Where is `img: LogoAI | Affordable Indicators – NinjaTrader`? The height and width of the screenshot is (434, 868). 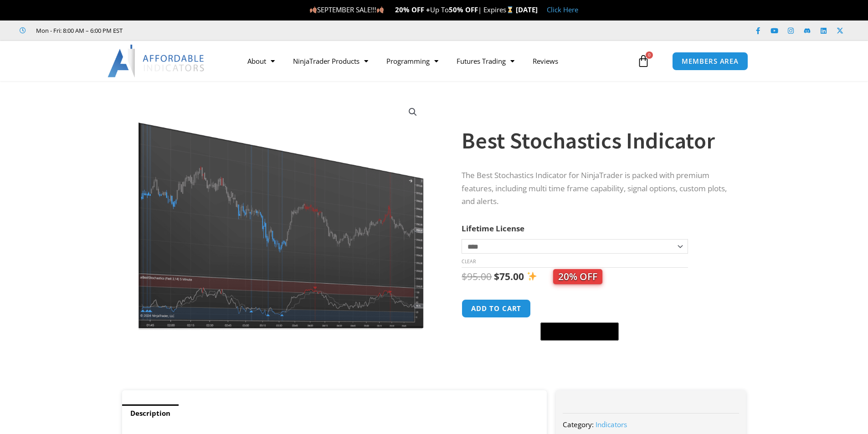 img: LogoAI | Affordable Indicators – NinjaTrader is located at coordinates (156, 61).